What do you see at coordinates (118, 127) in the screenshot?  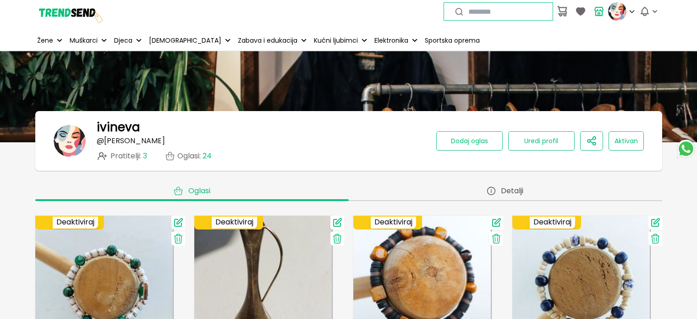 I see `h1: ivineva` at bounding box center [118, 127].